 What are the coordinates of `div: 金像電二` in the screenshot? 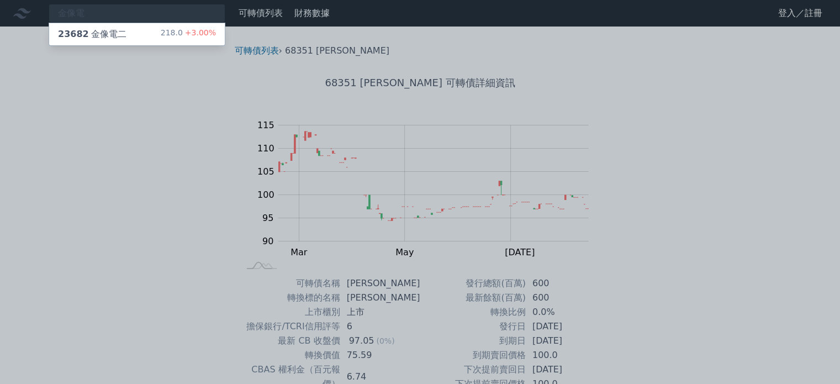 It's located at (92, 34).